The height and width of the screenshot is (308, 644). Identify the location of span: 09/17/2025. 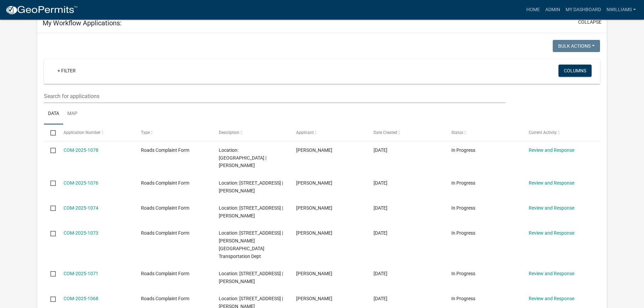
(381, 273).